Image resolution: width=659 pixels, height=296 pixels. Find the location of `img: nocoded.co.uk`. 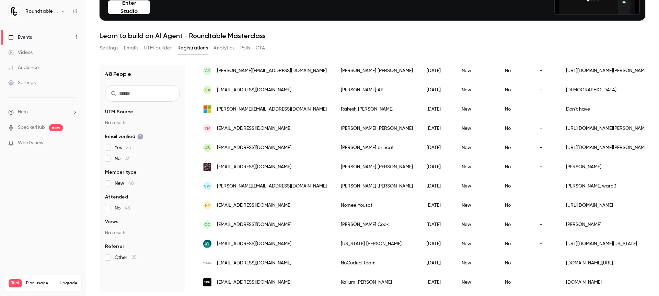

img: nocoded.co.uk is located at coordinates (207, 263).